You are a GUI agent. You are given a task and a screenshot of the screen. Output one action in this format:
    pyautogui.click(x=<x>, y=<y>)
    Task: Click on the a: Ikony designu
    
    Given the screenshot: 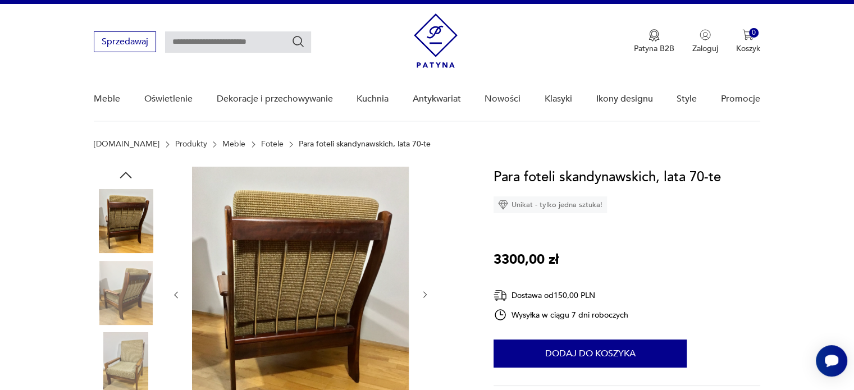 What is the action you would take?
    pyautogui.click(x=624, y=99)
    